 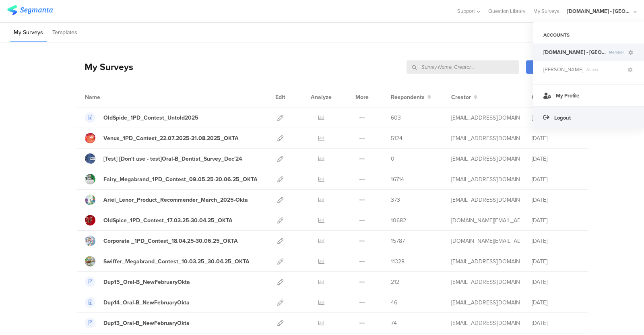 What do you see at coordinates (173, 158) in the screenshot?
I see `div: [Test] [Don't use - test]Oral-B_Dentist_Survey_Dec'24` at bounding box center [173, 158].